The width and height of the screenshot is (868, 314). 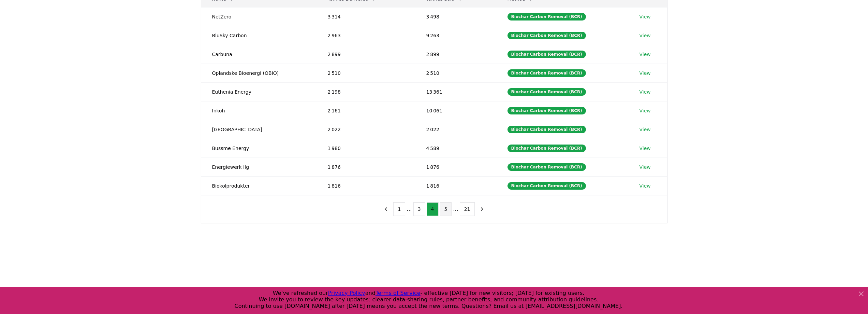 I want to click on td: 4 589, so click(x=456, y=148).